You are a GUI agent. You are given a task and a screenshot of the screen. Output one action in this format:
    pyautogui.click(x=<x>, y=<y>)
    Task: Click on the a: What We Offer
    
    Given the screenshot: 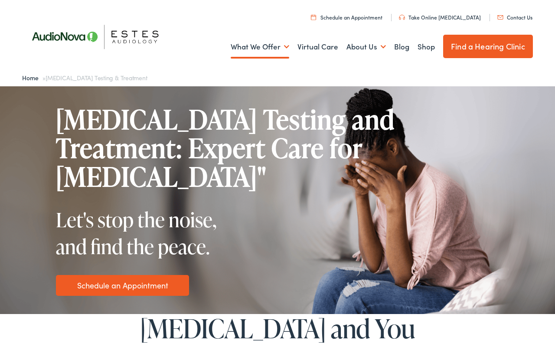 What is the action you would take?
    pyautogui.click(x=260, y=47)
    